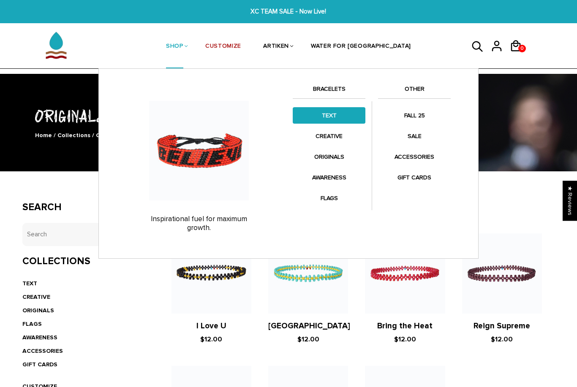 The height and width of the screenshot is (387, 577). Describe the element at coordinates (112, 135) in the screenshot. I see `span: ORIGINALS` at that location.